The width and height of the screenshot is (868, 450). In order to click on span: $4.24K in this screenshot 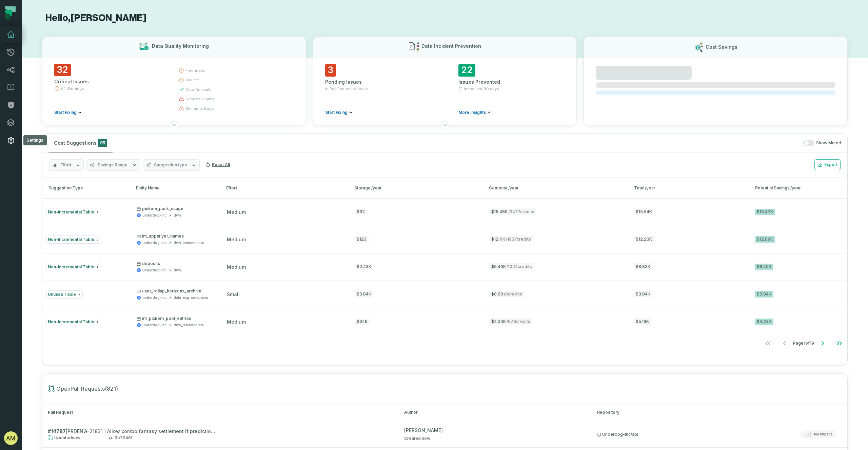, I will do `click(511, 321)`.